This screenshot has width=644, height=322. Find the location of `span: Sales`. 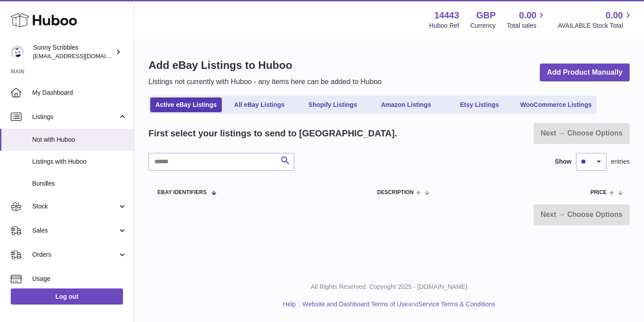

span: Sales is located at coordinates (75, 230).